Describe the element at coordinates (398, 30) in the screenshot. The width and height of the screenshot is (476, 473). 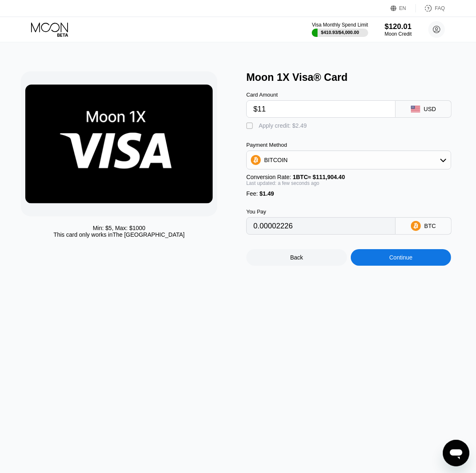
I see `div: $120.01Moon Credit` at that location.